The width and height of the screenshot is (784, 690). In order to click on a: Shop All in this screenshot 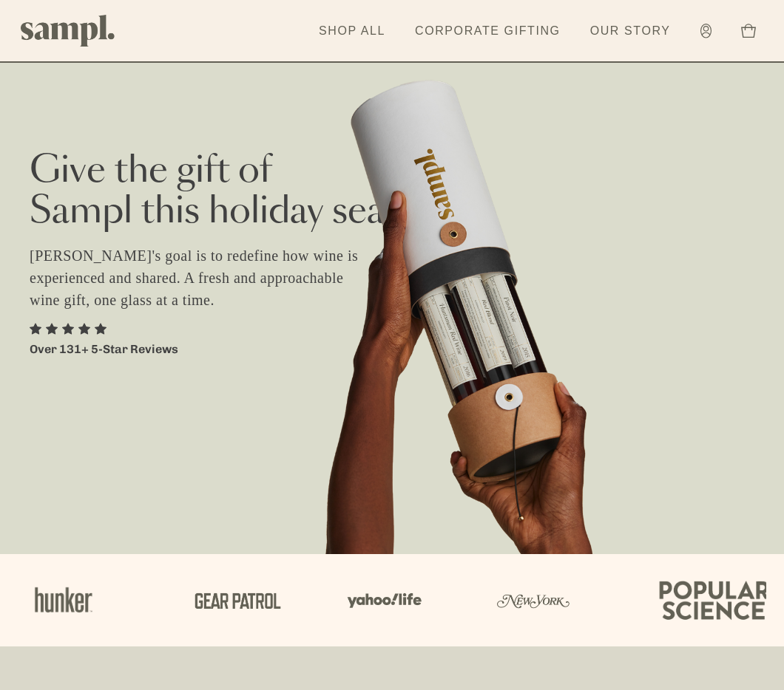, I will do `click(352, 31)`.